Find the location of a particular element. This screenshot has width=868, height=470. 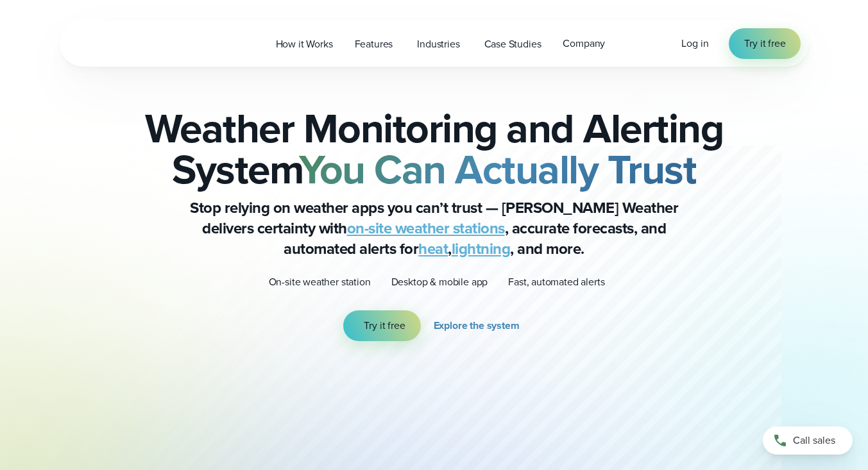

a: Explore the system is located at coordinates (479, 326).